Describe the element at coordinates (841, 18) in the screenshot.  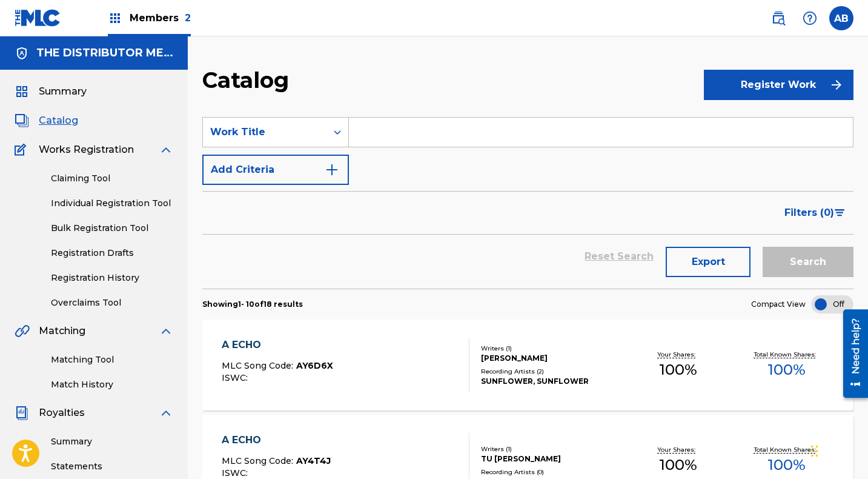
I see `div: User Menu` at that location.